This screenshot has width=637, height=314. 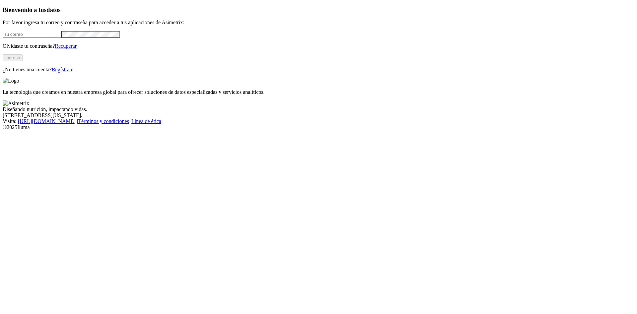 I want to click on span: datos, so click(x=53, y=10).